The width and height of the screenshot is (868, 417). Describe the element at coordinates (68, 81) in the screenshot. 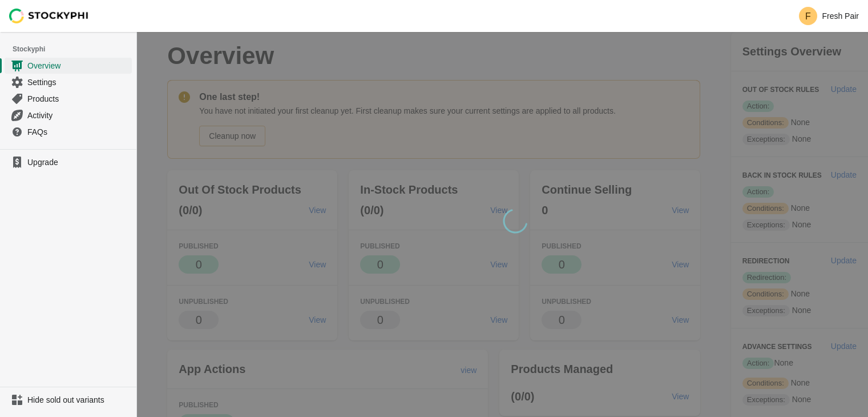

I see `a: Settings` at that location.